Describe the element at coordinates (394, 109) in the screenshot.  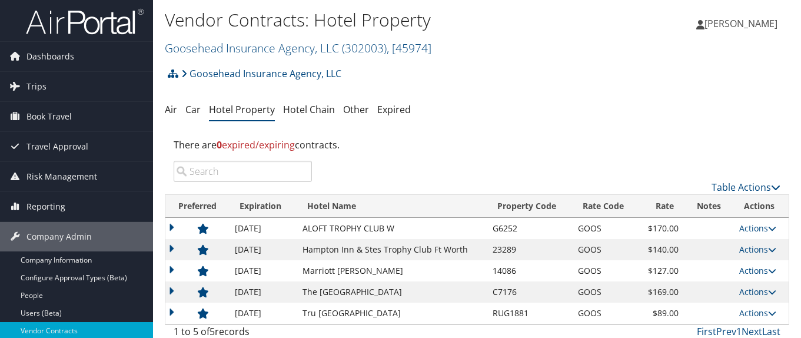
I see `a: Expired` at that location.